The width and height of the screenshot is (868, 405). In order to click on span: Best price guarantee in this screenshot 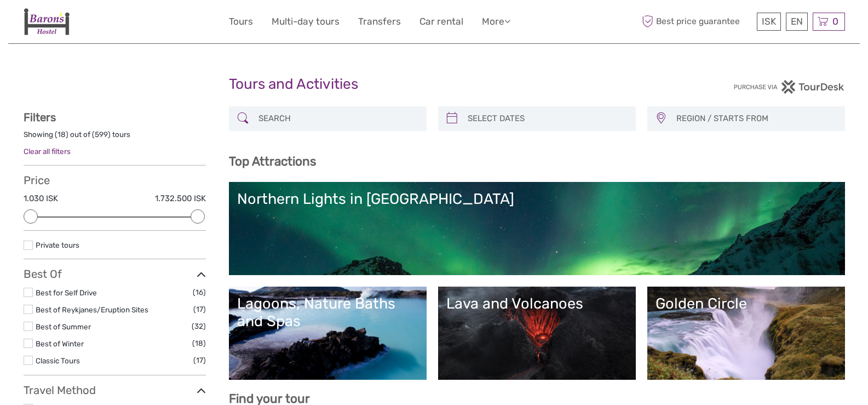, I will do `click(697, 22)`.